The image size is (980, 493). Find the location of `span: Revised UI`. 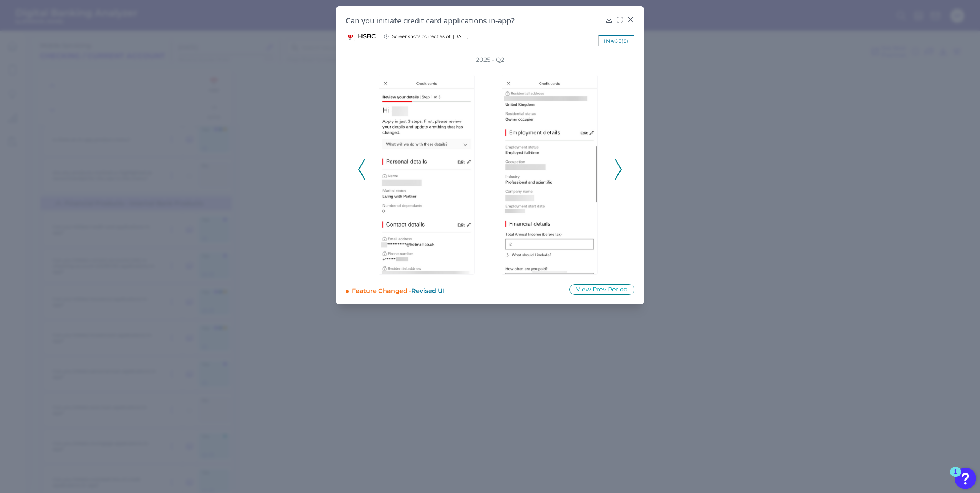

span: Revised UI is located at coordinates (428, 290).